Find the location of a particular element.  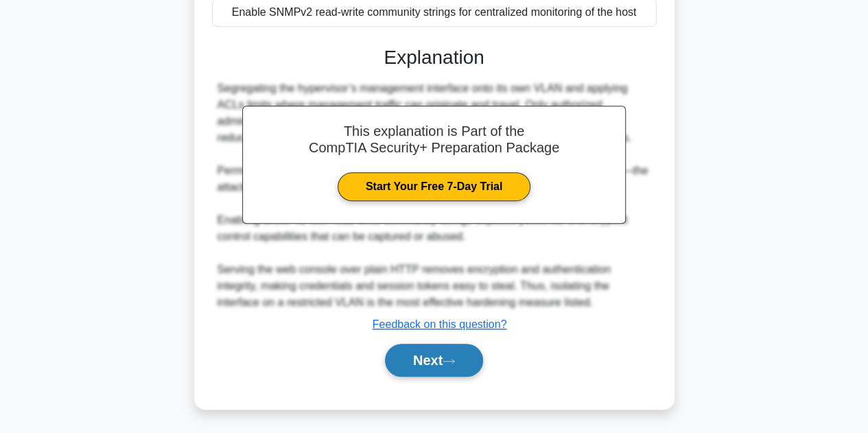

h3: Explanation is located at coordinates (434, 58).